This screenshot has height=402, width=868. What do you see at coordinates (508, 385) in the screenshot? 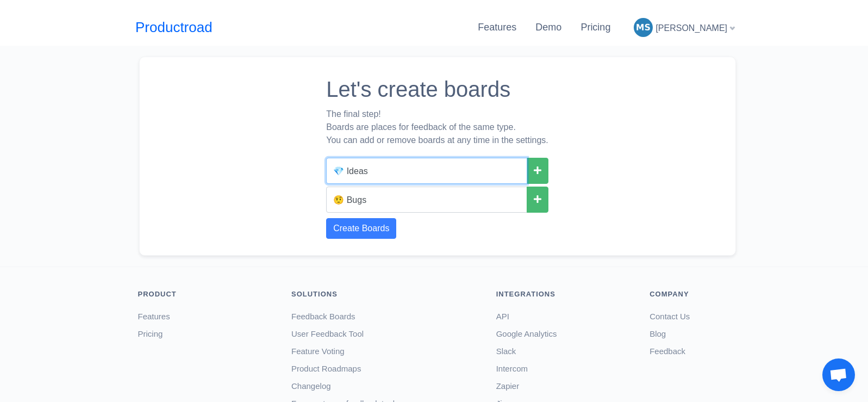
I see `a: Zapier` at bounding box center [508, 385].